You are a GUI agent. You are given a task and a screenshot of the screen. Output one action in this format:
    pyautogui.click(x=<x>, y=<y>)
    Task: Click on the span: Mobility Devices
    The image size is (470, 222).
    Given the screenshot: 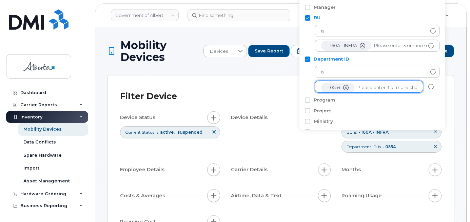 What is the action you would take?
    pyautogui.click(x=160, y=51)
    